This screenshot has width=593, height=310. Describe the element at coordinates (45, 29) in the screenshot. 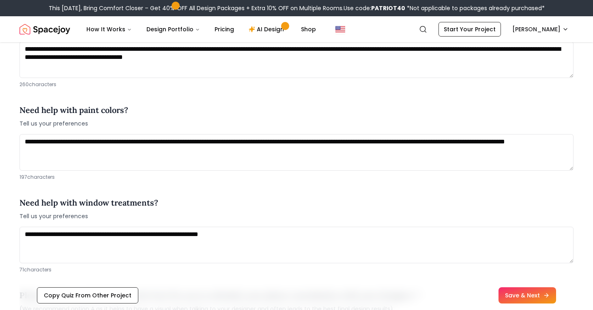

I see `img: Spacejoy Logo` at that location.